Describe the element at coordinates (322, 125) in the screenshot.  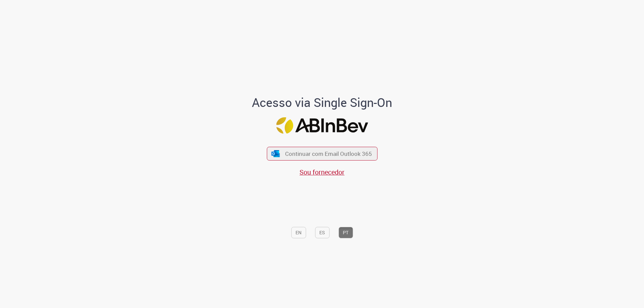
I see `img: Logo ABInBev` at that location.